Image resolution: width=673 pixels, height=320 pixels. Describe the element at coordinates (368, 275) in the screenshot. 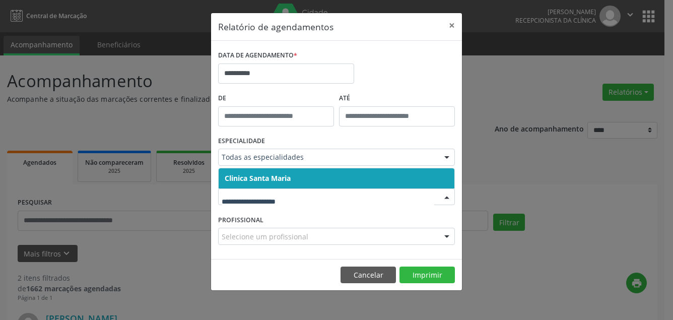

I see `button: Cancelar` at that location.